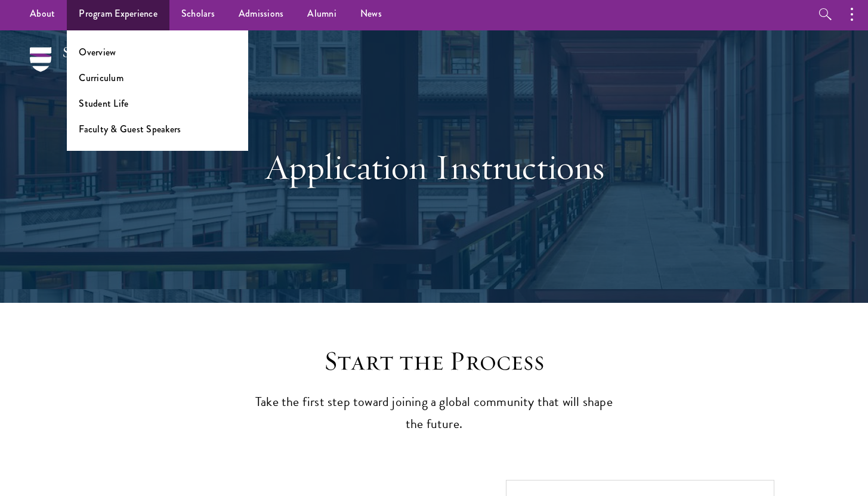 The image size is (868, 496). What do you see at coordinates (103, 103) in the screenshot?
I see `a: Student Life` at bounding box center [103, 103].